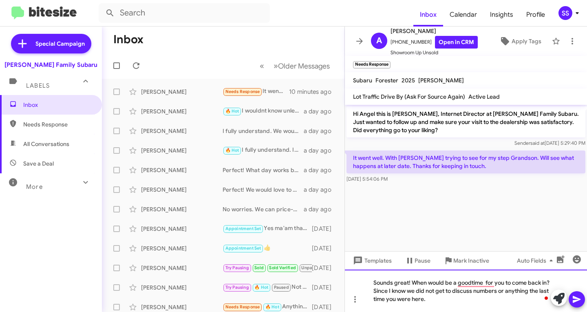  I want to click on button: Templates, so click(371, 260).